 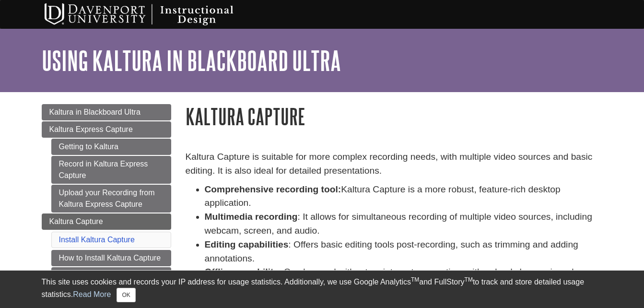 What do you see at coordinates (404, 224) in the screenshot?
I see `li: : It allows for simultaneous recording of multiple video sources, including webcam, screen, and a...` at bounding box center [404, 224].